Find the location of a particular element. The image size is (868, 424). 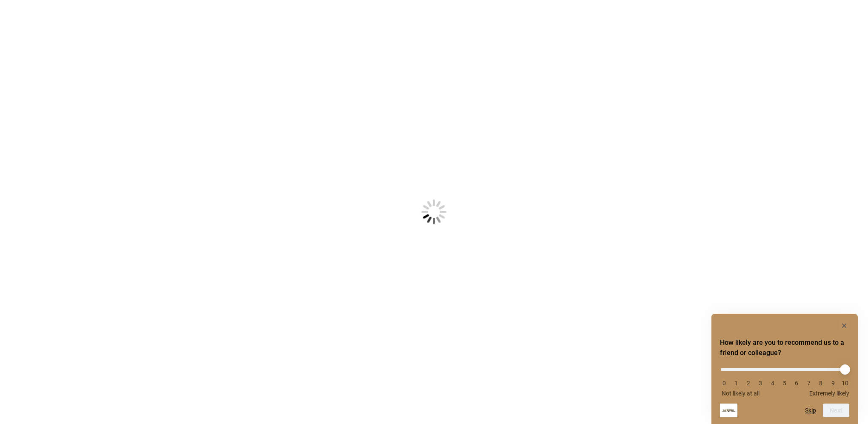

button: Next question is located at coordinates (836, 410).